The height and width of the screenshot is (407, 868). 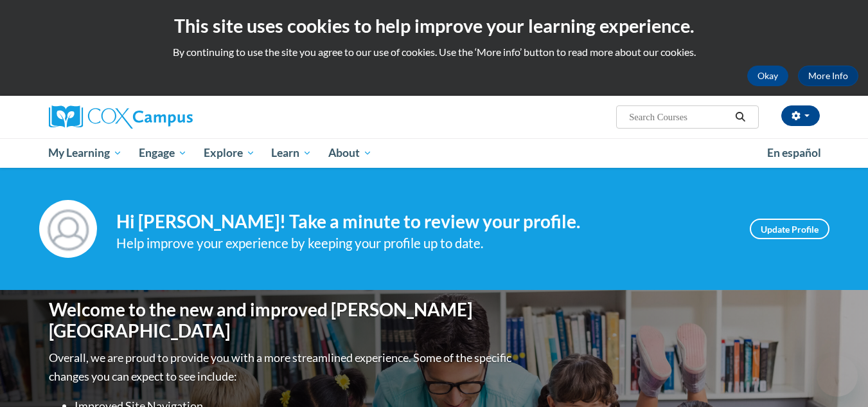 What do you see at coordinates (828, 76) in the screenshot?
I see `a: More Info` at bounding box center [828, 76].